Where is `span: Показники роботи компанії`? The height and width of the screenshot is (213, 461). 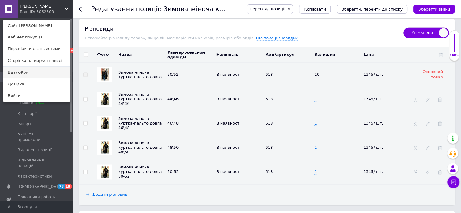
span: Показники роботи компанії is located at coordinates (37, 200).